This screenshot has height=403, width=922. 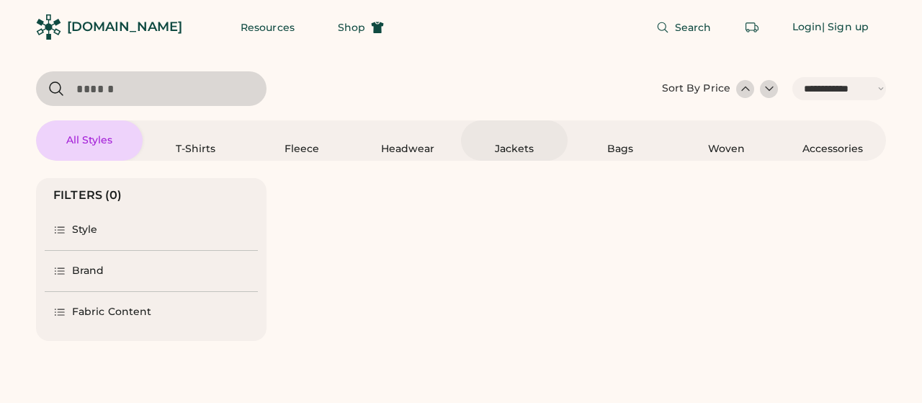 What do you see at coordinates (833, 133) in the screenshot?
I see `img: Accessories Icon` at bounding box center [833, 133].